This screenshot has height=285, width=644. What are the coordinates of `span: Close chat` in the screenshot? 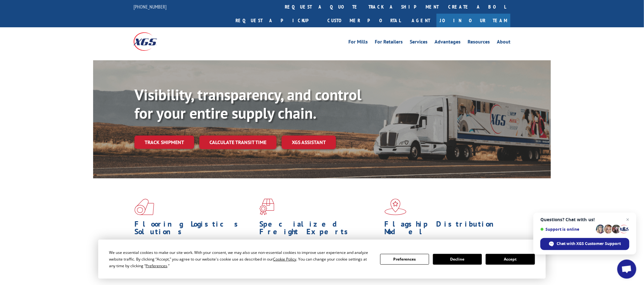 It's located at (628, 220).